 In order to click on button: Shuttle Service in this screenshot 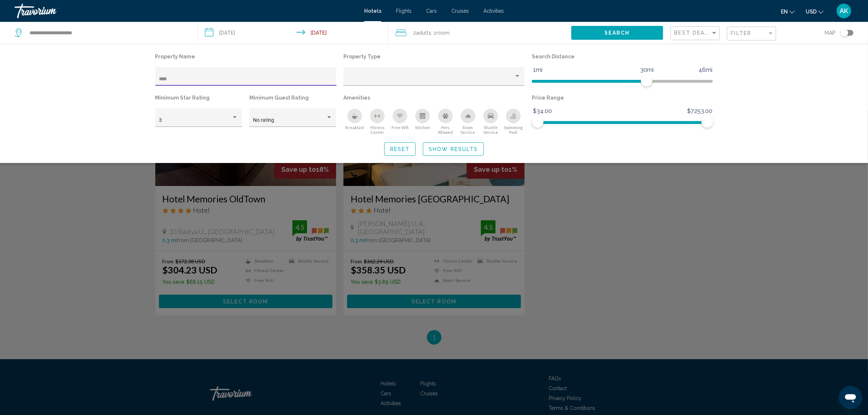, I will do `click(491, 122)`.